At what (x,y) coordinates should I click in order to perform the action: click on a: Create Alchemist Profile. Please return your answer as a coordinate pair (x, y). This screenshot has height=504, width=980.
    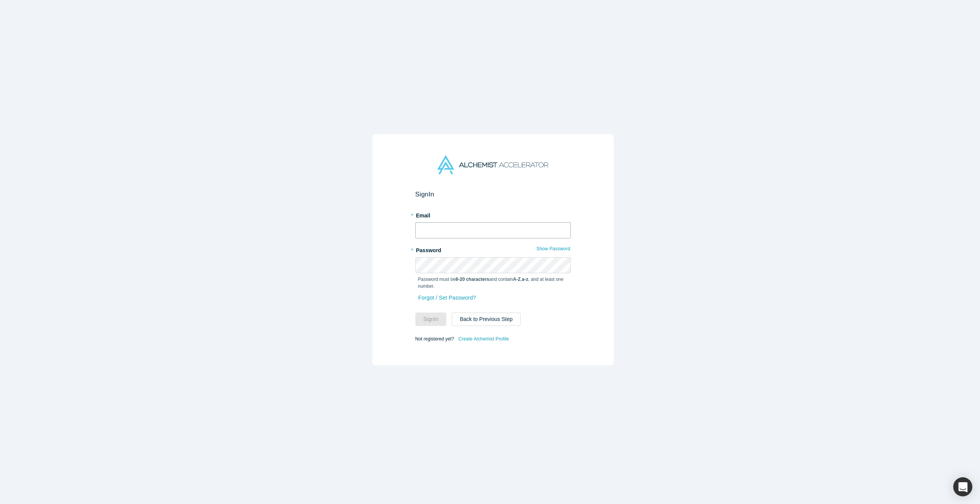
    Looking at the image, I should click on (483, 339).